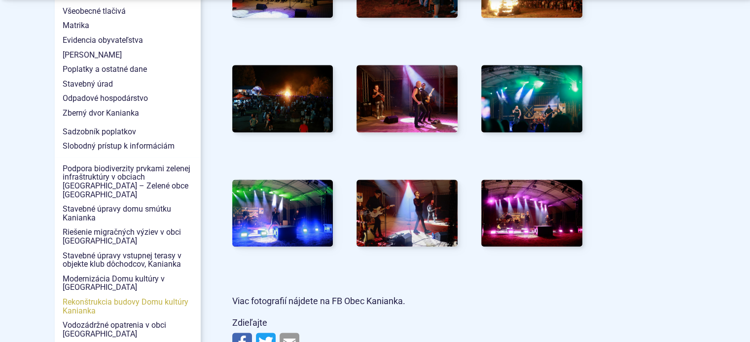 This screenshot has height=342, width=750. What do you see at coordinates (128, 213) in the screenshot?
I see `span: Stavebné úpravy domu smútku Kanianka` at bounding box center [128, 213].